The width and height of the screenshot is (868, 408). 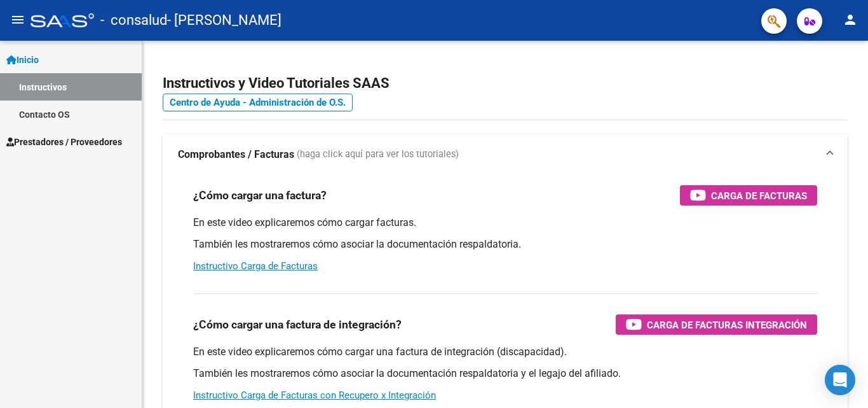 What do you see at coordinates (259, 196) in the screenshot?
I see `h3: ¿Cómo cargar una factura?` at bounding box center [259, 196].